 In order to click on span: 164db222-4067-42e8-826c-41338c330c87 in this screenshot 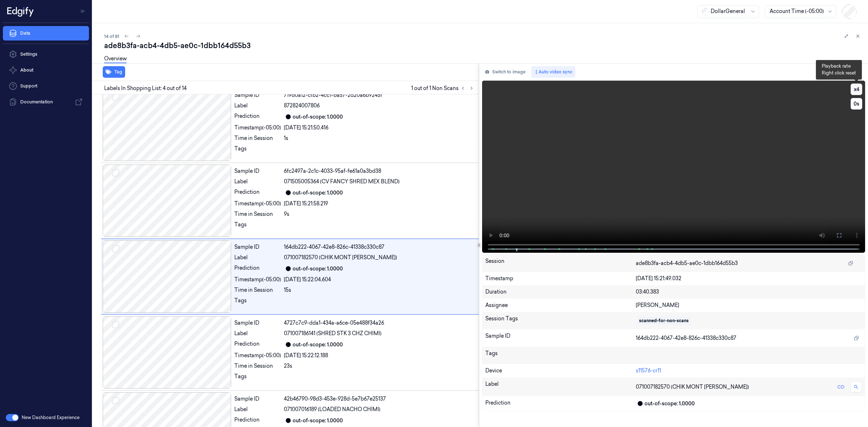, I will do `click(686, 338)`.